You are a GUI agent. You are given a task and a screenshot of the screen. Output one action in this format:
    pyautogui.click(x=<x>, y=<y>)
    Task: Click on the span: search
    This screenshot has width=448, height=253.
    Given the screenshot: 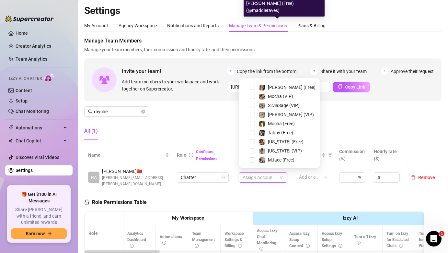 What is the action you would take?
    pyautogui.click(x=90, y=112)
    